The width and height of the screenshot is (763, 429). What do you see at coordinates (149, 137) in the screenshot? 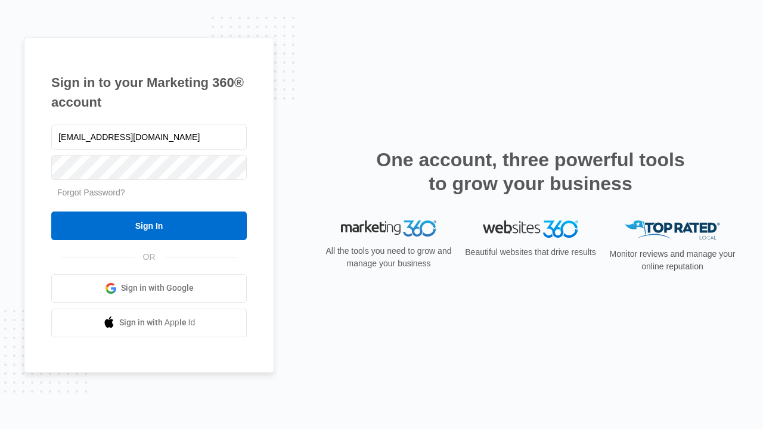
I see `input: Email` at bounding box center [149, 137].